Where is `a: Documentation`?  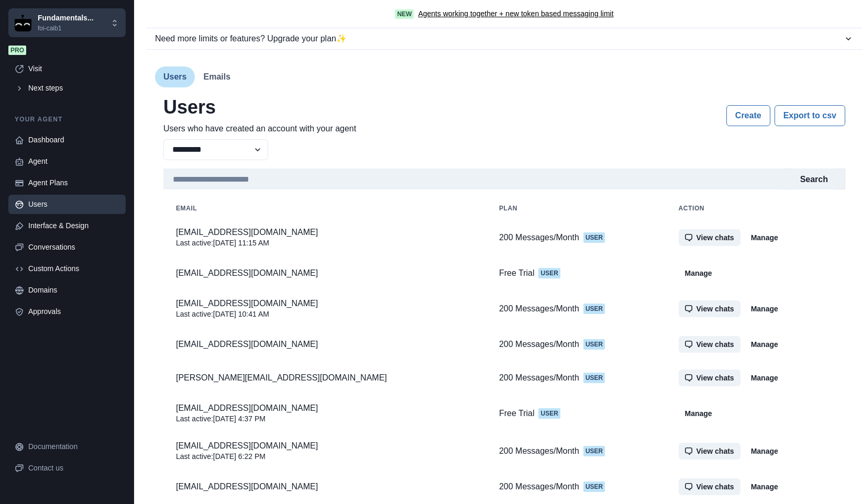 a: Documentation is located at coordinates (67, 446).